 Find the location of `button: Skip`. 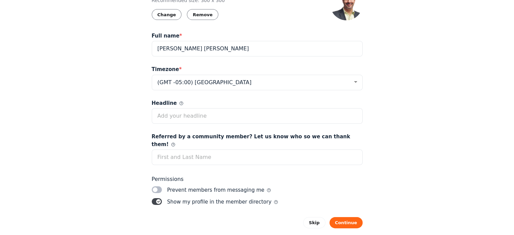

button: Skip is located at coordinates (314, 222).